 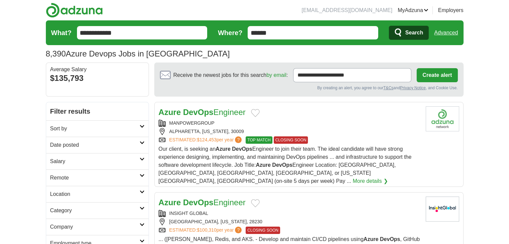 What do you see at coordinates (276, 75) in the screenshot?
I see `a: by email` at bounding box center [276, 75].